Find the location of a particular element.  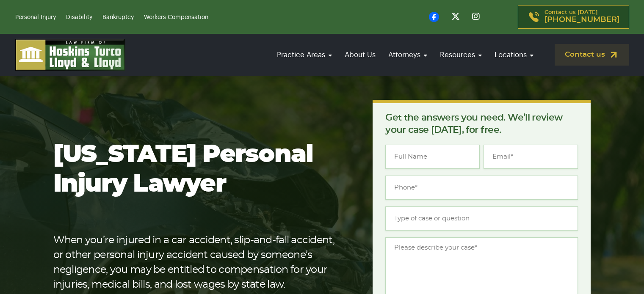

a: Personal Injury is located at coordinates (36, 17).